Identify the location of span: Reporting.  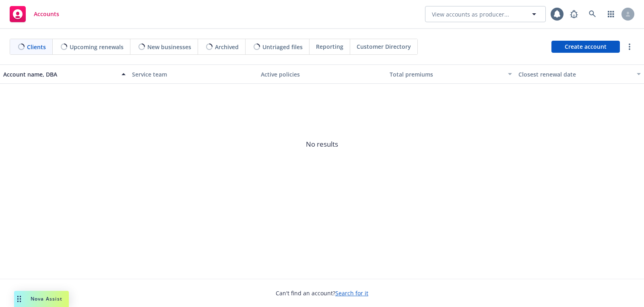
(329, 46).